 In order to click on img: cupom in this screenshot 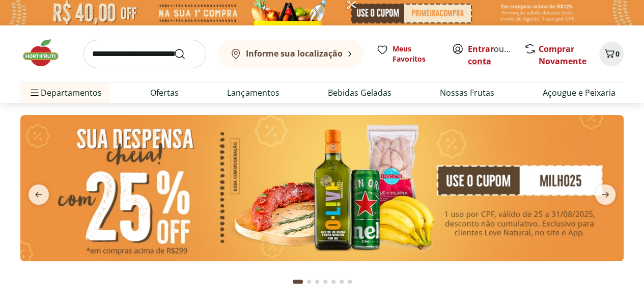, I will do `click(322, 188)`.